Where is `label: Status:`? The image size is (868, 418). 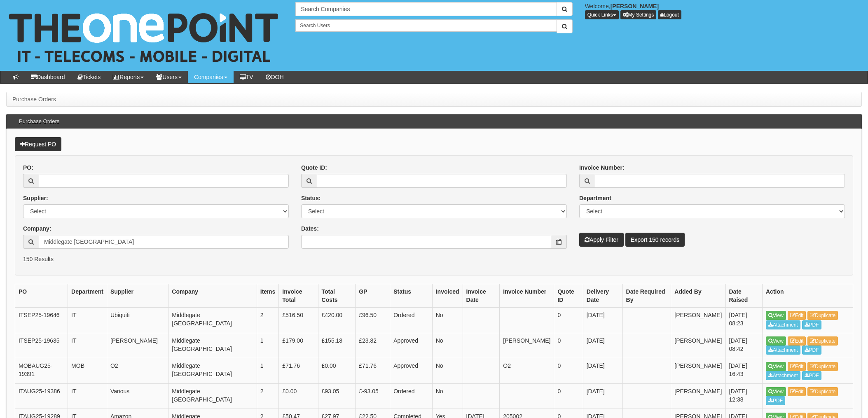
label: Status: is located at coordinates (311, 198).